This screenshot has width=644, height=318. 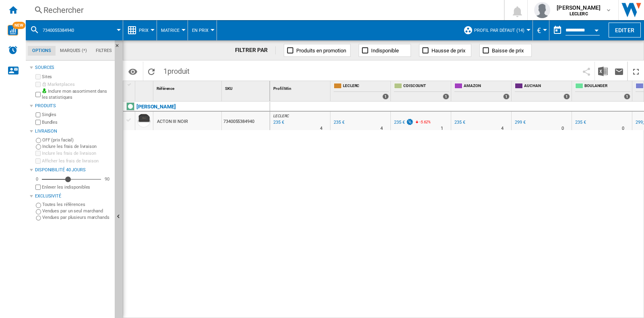 What do you see at coordinates (77, 153) in the screenshot?
I see `label: Inclure les frais de livraison` at bounding box center [77, 153].